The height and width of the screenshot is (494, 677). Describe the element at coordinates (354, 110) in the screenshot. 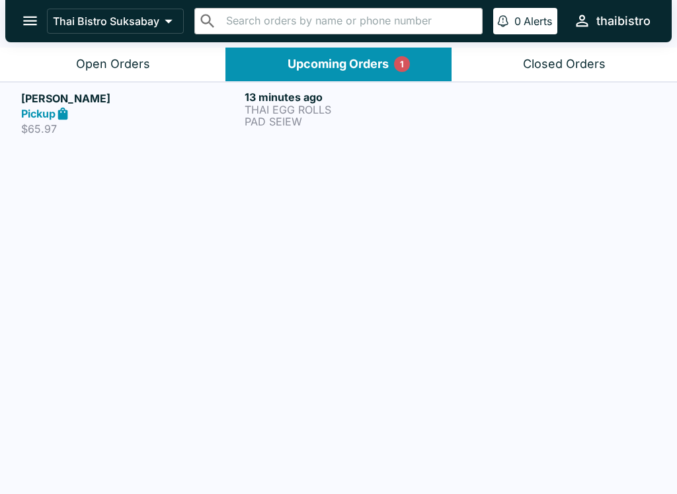

I see `p: THAI EGG ROLLS` at that location.